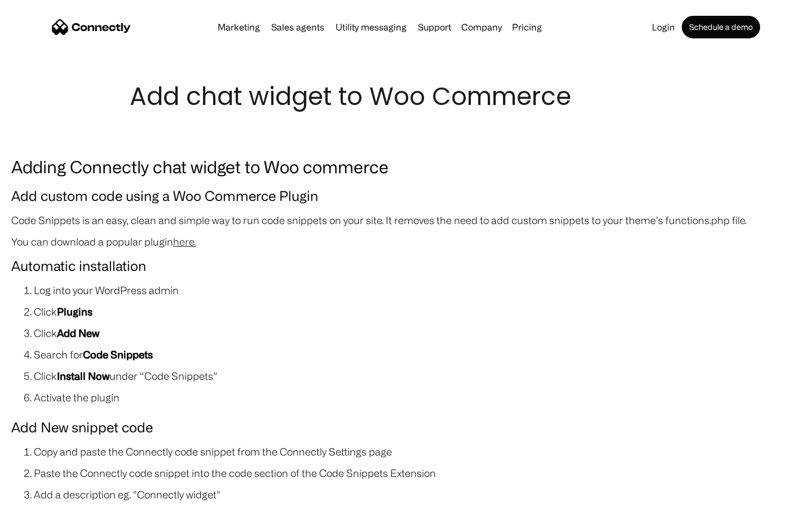 This screenshot has width=812, height=508. I want to click on p: Code Snippets is an easy, clean and simple way to run code snippets on your site. It removes the ..., so click(406, 220).